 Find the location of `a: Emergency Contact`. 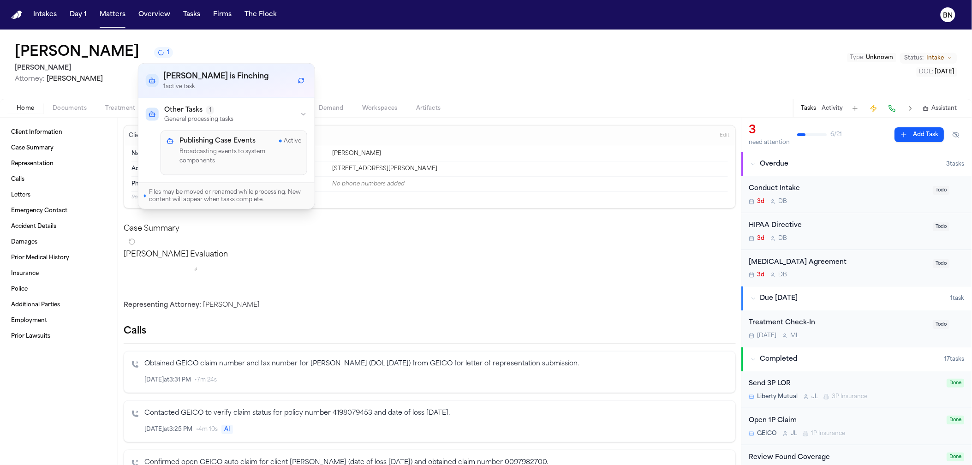

a: Emergency Contact is located at coordinates (59, 211).